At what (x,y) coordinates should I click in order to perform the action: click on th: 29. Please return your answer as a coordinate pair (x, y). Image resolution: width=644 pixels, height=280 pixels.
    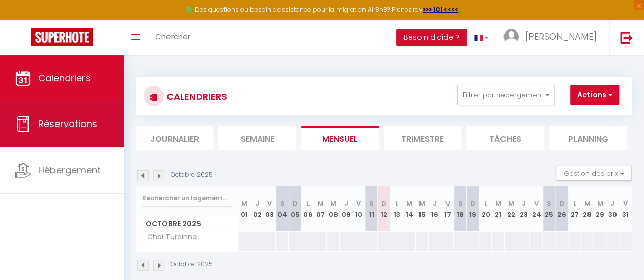
    Looking at the image, I should click on (599, 209).